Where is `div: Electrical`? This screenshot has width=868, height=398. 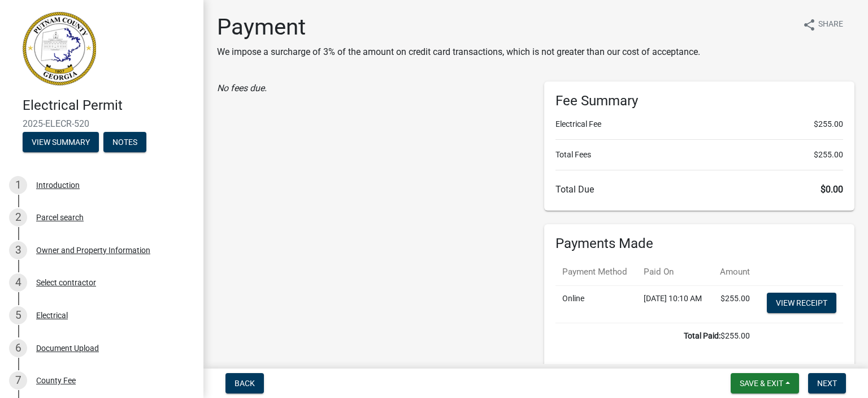 div: Electrical is located at coordinates (52, 315).